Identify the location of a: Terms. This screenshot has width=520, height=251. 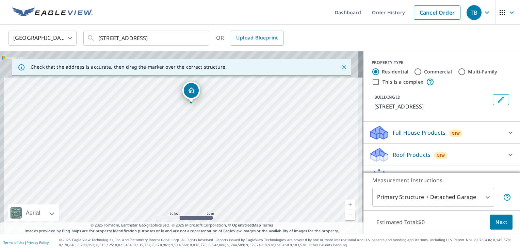
(267, 225).